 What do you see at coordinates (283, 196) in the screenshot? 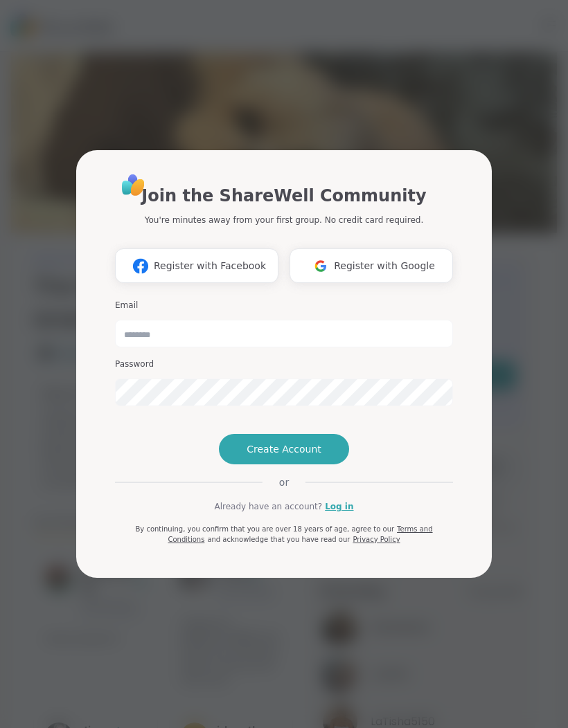
I see `h1: Join the ShareWell Community` at bounding box center [283, 196].